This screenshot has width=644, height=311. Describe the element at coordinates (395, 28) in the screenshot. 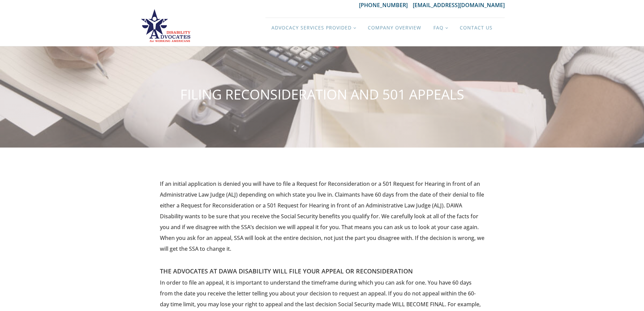

I see `a: Company Overview` at that location.